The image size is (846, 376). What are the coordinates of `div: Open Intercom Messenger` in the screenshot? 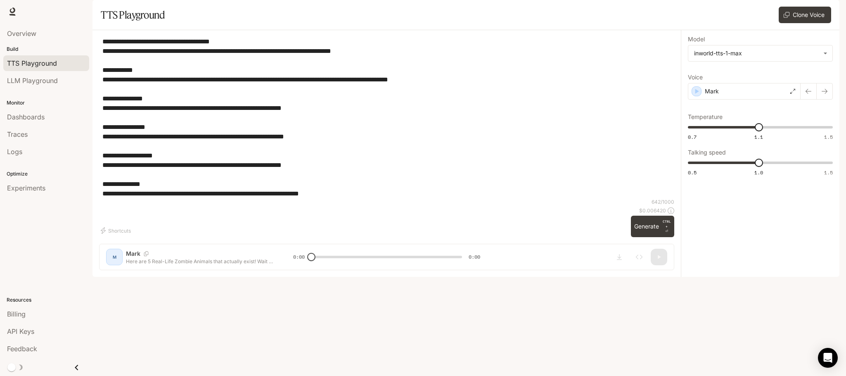 It's located at (828, 358).